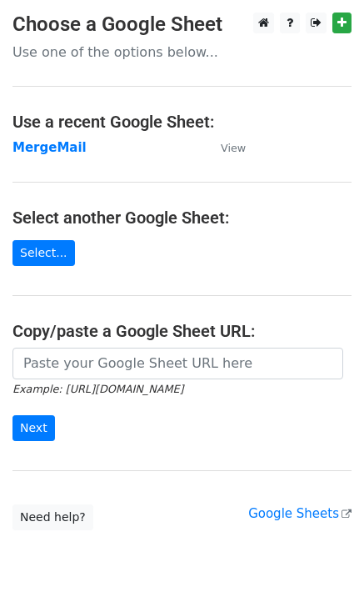  What do you see at coordinates (182, 331) in the screenshot?
I see `h4: Copy/paste a Google Sheet URL:` at bounding box center [182, 331].